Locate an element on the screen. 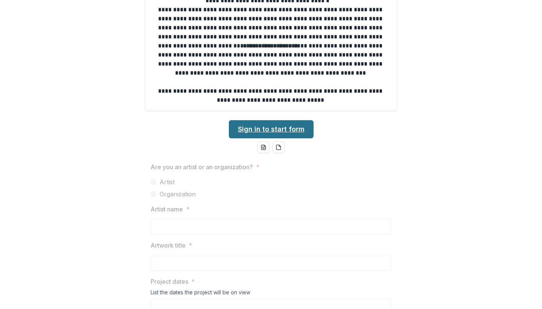 The width and height of the screenshot is (542, 309). button: pdf-download is located at coordinates (278, 147).